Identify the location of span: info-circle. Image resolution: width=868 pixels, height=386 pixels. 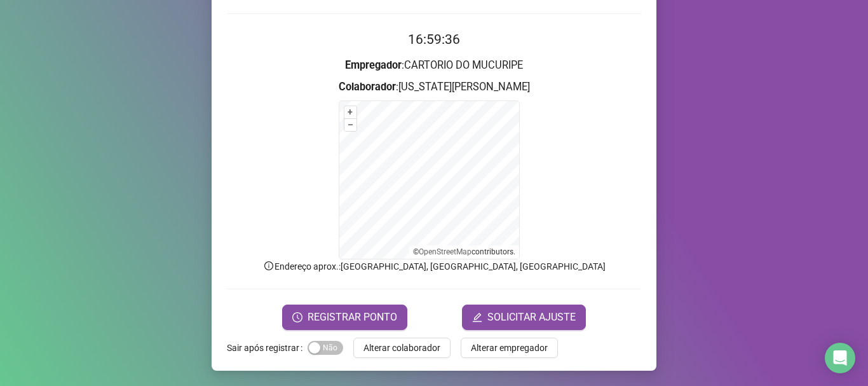
(269, 266).